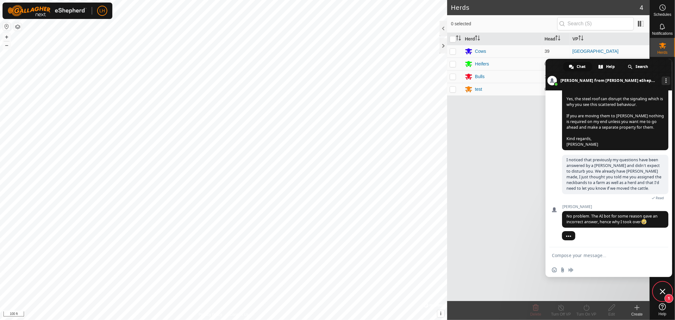  Describe the element at coordinates (587, 315) in the screenshot. I see `div: Turn On VP` at that location.